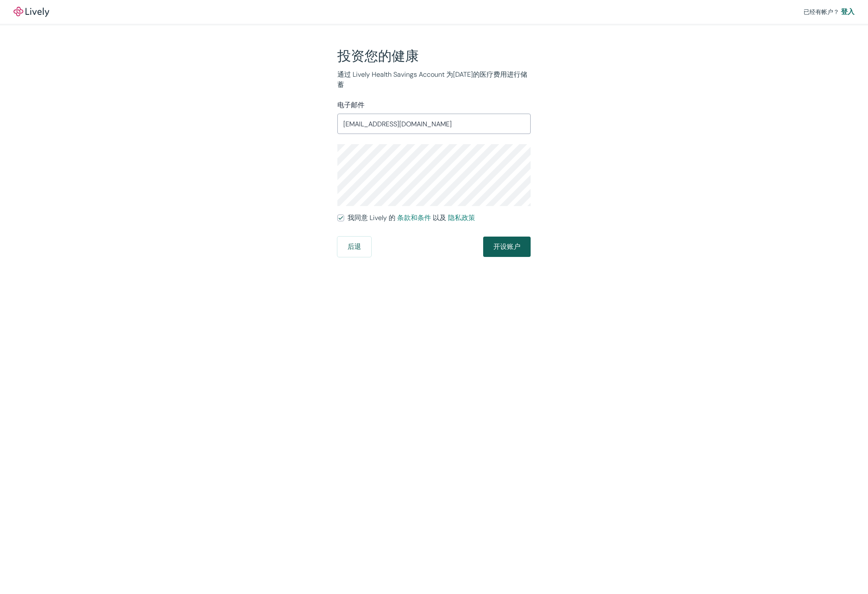 The width and height of the screenshot is (868, 594). What do you see at coordinates (821, 12) in the screenshot?
I see `font: 已经有帐户？` at bounding box center [821, 12].